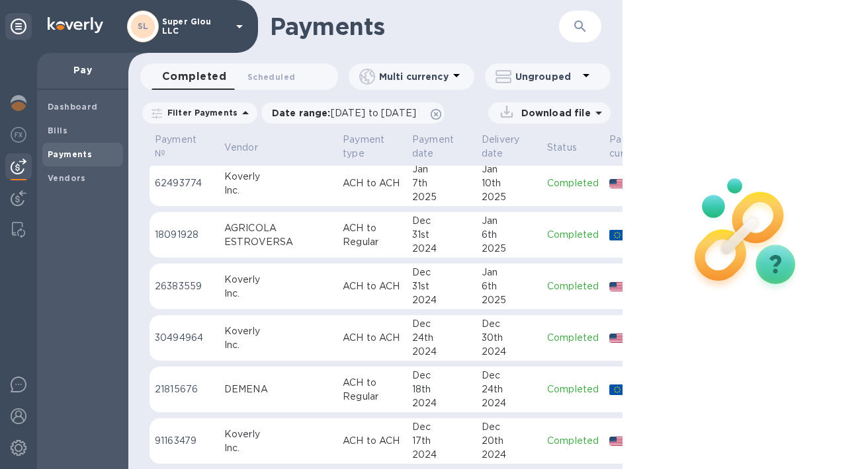  I want to click on p: Pay, so click(83, 70).